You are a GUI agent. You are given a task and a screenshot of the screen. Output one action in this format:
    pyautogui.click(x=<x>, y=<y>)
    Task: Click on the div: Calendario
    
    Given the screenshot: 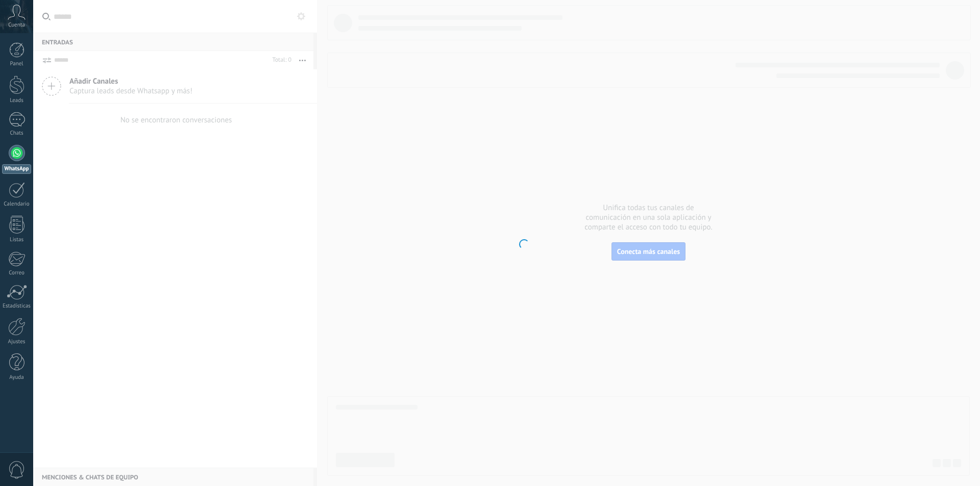 What is the action you would take?
    pyautogui.click(x=17, y=204)
    